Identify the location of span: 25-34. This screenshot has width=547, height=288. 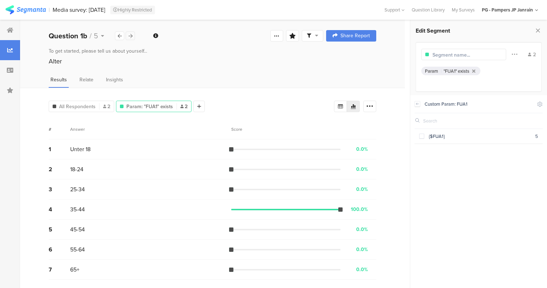
(77, 189).